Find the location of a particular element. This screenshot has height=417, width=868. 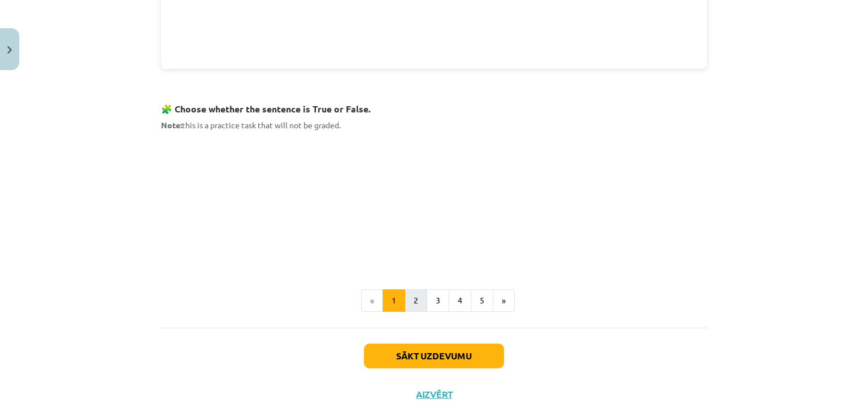

button: 3 is located at coordinates (438, 300).